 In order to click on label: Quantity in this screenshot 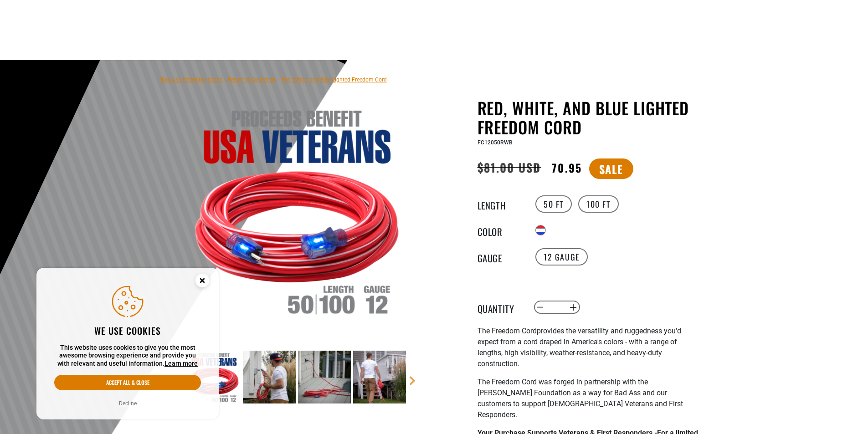, I will do `click(500, 307)`.